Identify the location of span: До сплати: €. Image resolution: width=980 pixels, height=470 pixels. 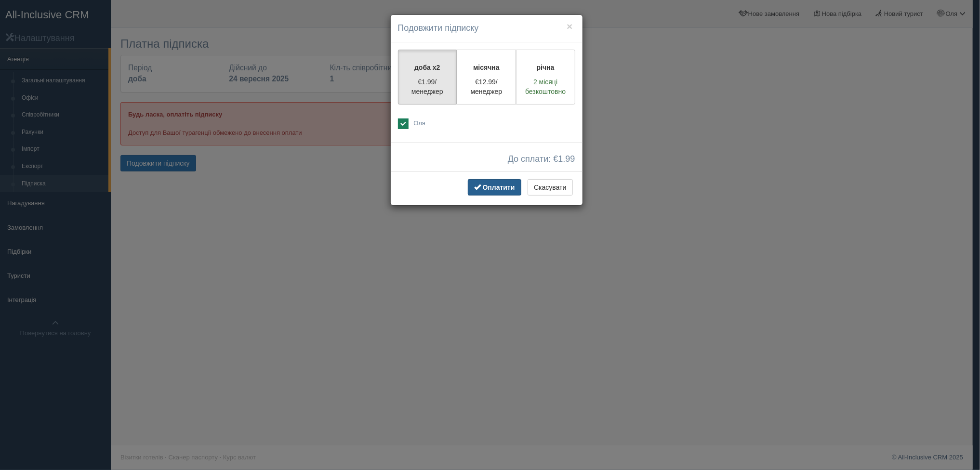
(542, 159).